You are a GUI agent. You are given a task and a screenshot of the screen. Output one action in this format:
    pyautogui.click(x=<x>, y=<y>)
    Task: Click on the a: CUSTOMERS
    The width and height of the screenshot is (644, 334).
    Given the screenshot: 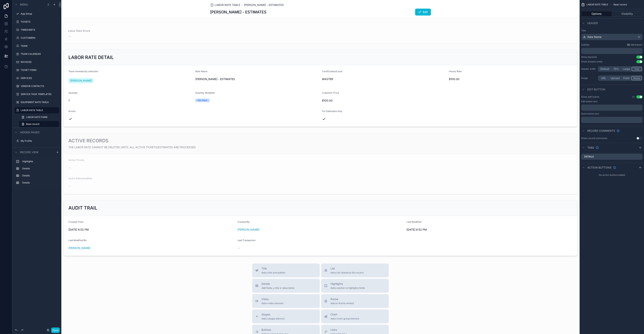 What is the action you would take?
    pyautogui.click(x=39, y=38)
    